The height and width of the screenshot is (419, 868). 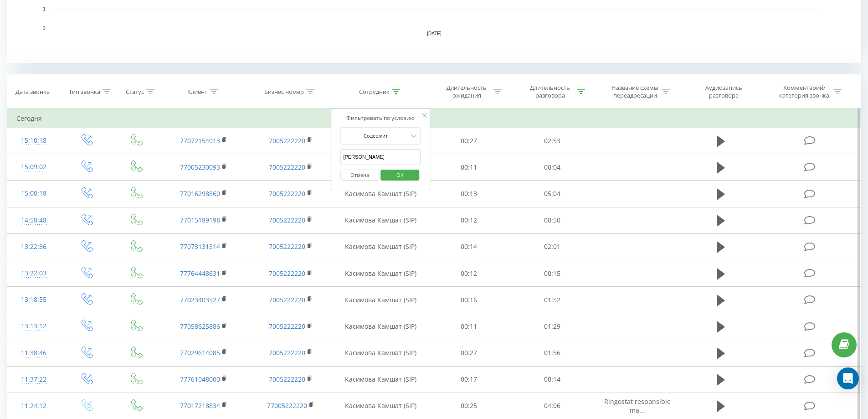 What do you see at coordinates (848, 378) in the screenshot?
I see `div: Open Intercom Messenger` at bounding box center [848, 378].